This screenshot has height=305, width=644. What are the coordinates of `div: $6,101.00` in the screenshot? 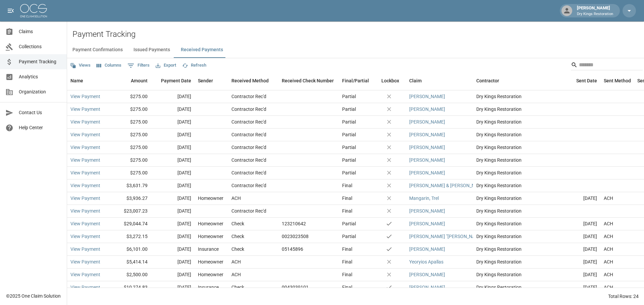 It's located at (129, 250).